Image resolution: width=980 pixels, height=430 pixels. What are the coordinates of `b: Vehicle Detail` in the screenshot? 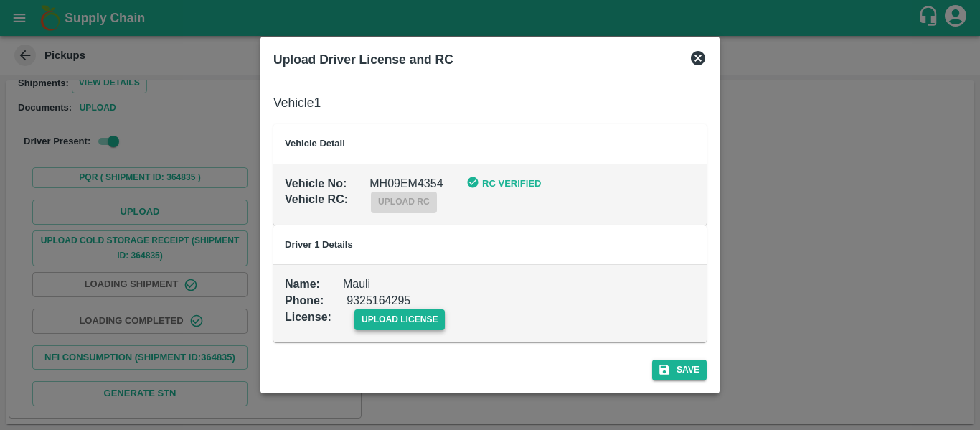 It's located at (315, 143).